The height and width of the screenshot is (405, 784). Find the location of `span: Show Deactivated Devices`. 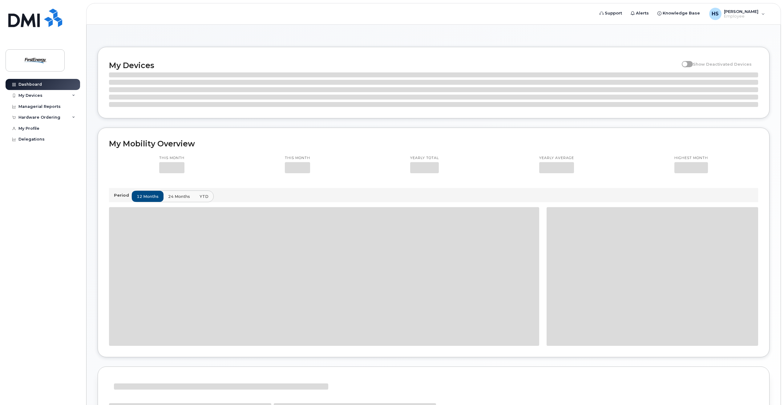

span: Show Deactivated Devices is located at coordinates (722, 64).